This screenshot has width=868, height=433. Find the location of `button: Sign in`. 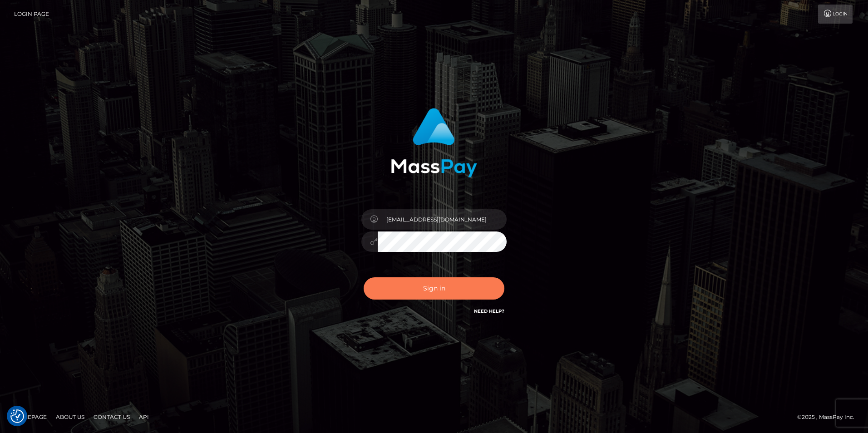

button: Sign in is located at coordinates (434, 288).